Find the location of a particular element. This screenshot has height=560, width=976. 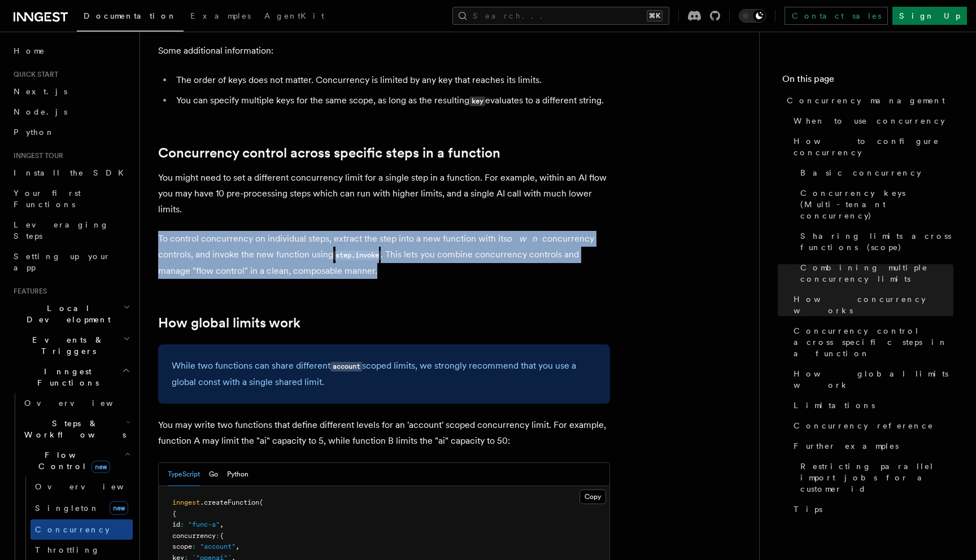

a: Install the SDK is located at coordinates (70, 173).